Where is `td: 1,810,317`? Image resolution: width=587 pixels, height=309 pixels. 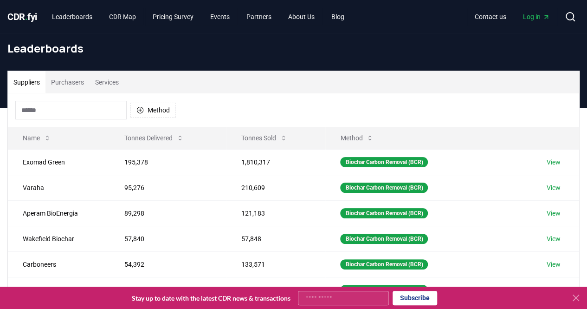 td: 1,810,317 is located at coordinates (276, 162).